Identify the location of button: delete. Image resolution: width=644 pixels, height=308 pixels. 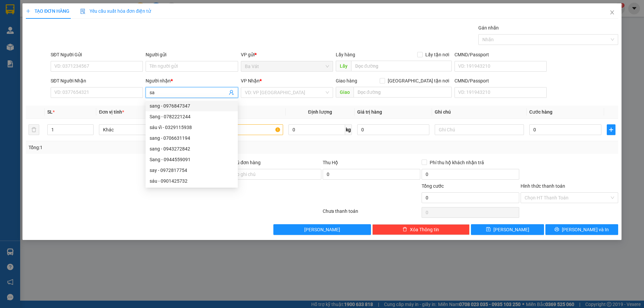
(34, 130).